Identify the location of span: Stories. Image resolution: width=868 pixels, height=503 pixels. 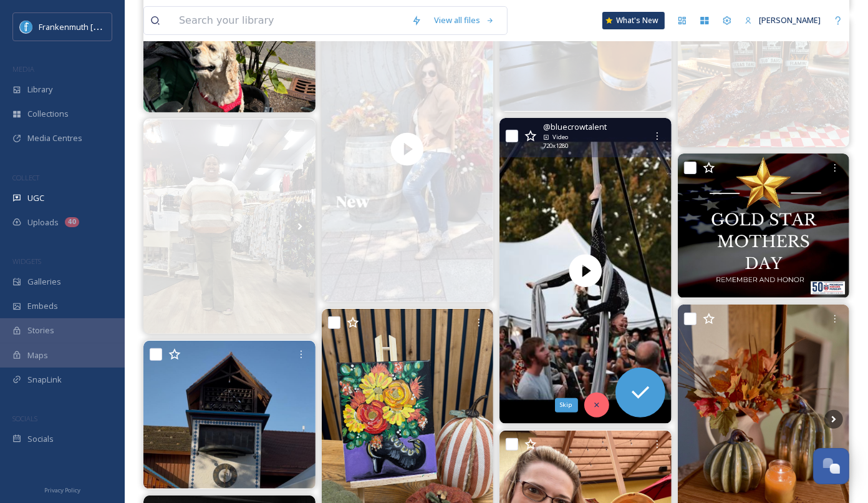
(40, 330).